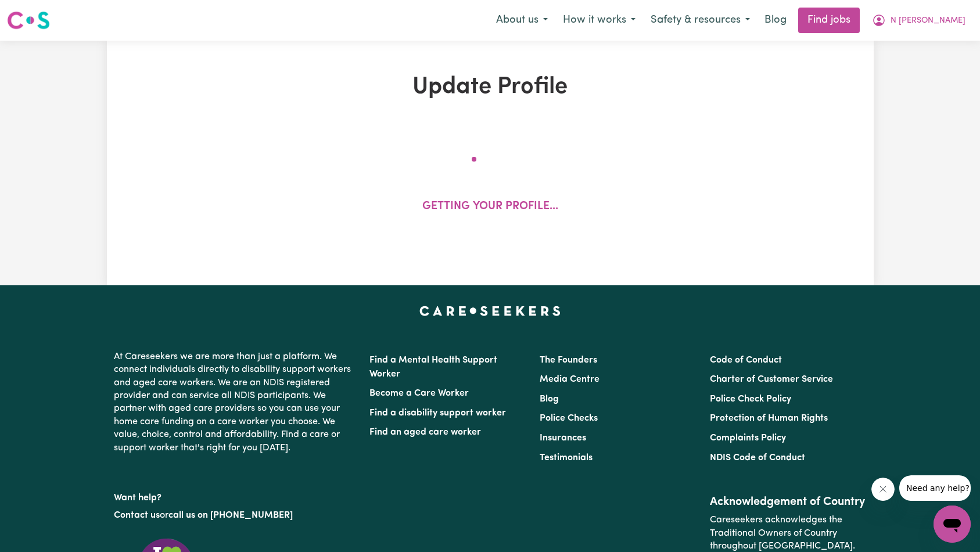 The width and height of the screenshot is (980, 552). I want to click on a: Careseekers home page, so click(490, 311).